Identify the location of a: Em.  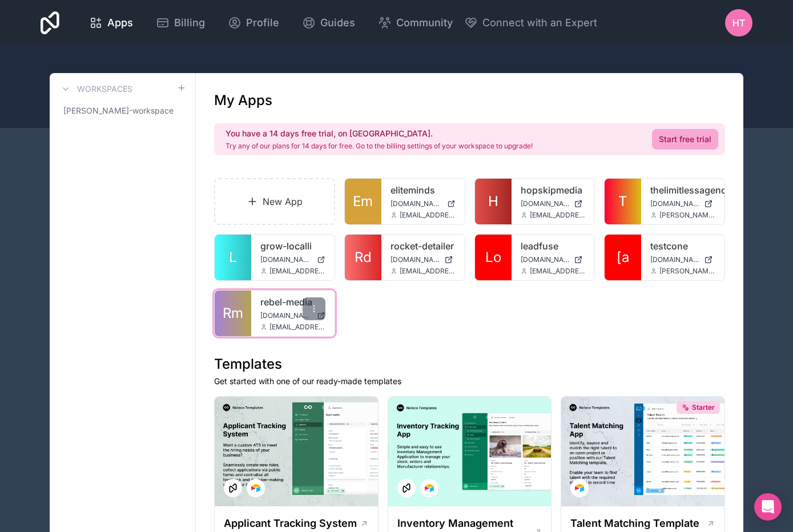
(363, 201).